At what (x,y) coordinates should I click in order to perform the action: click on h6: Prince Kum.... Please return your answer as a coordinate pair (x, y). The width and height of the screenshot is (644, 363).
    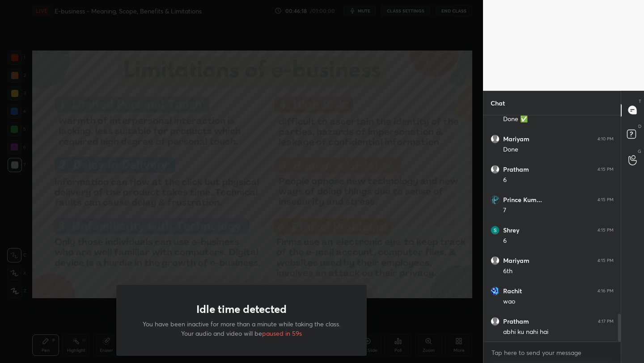
    Looking at the image, I should click on (523, 200).